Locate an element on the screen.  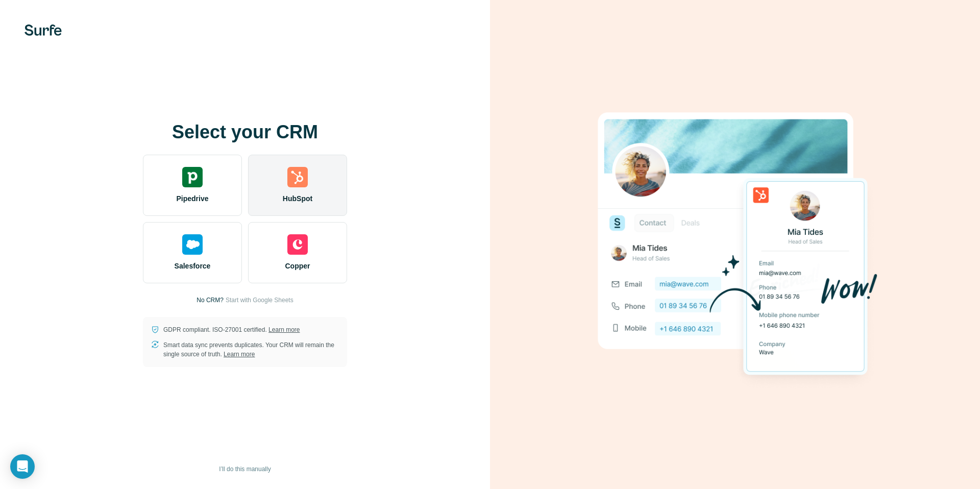
img: Surfe's logo is located at coordinates (43, 30).